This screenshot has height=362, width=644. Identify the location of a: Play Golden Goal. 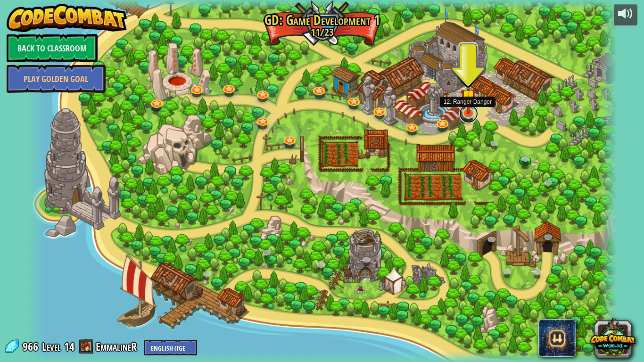
(56, 79).